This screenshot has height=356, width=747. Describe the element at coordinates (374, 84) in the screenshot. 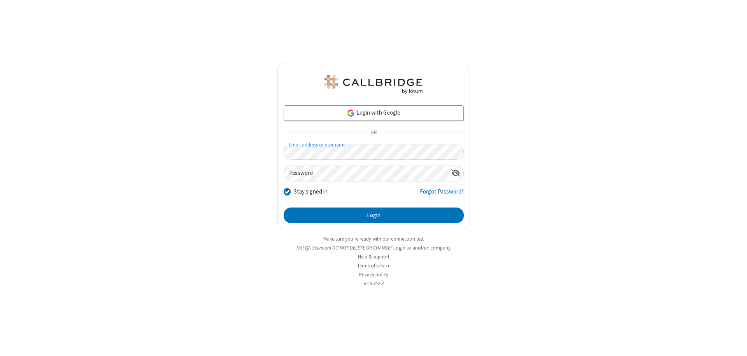

I see `img: QA Selenium DO NOT DELETE OR CHANGE` at that location.